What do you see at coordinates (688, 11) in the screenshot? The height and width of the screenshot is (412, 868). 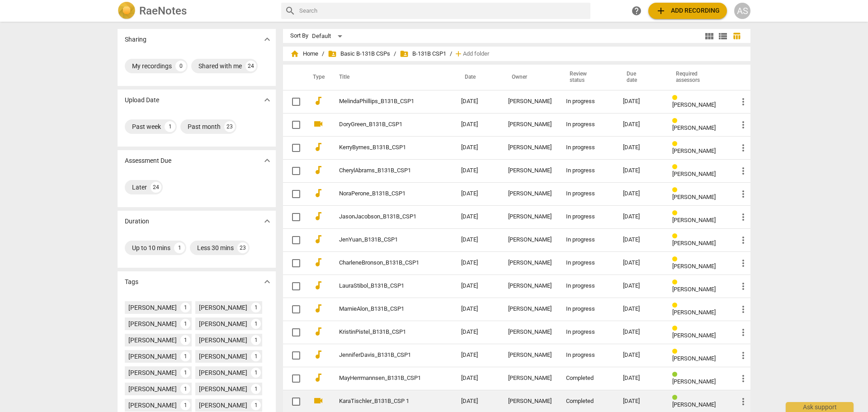 I see `button: Upload` at bounding box center [688, 11].